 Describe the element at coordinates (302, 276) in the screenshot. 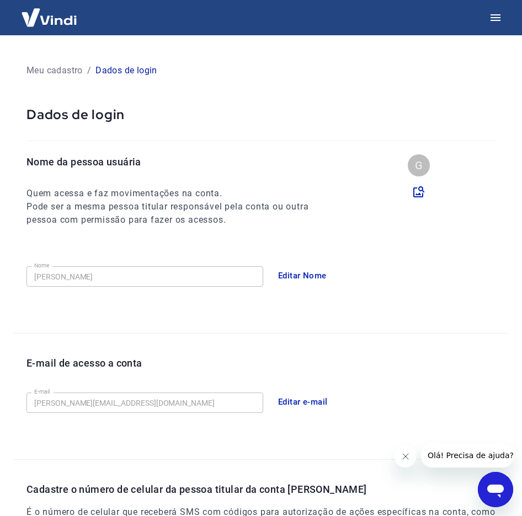

I see `button: Editar Nome` at that location.